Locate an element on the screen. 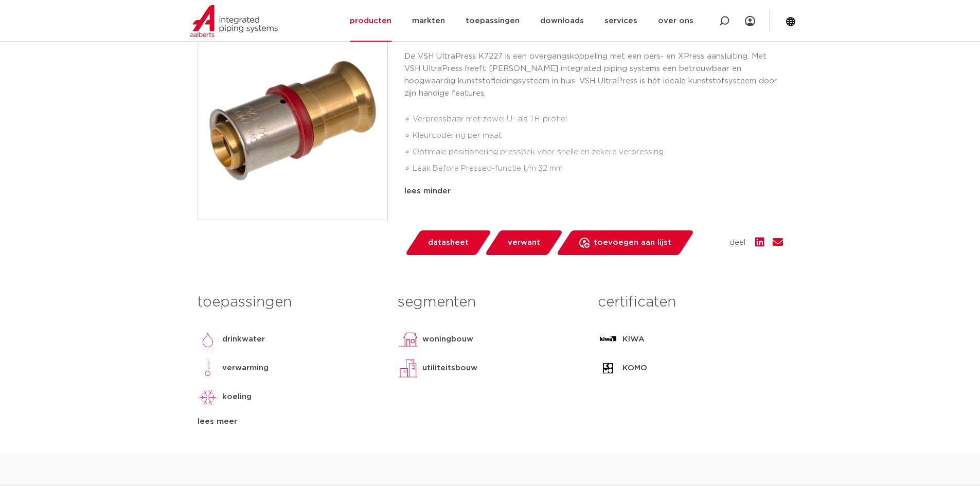  img: KOMO is located at coordinates (608, 368).